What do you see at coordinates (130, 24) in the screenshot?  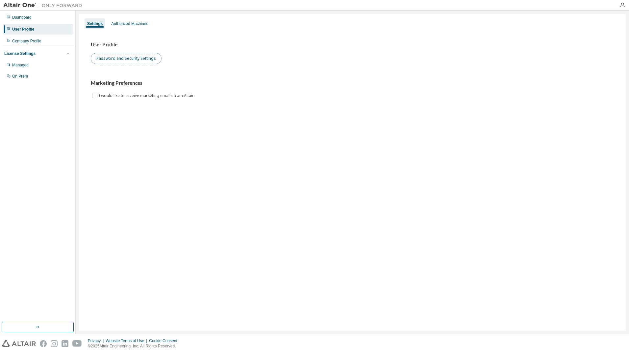 I see `div: Authorized Machines` at bounding box center [130, 24].